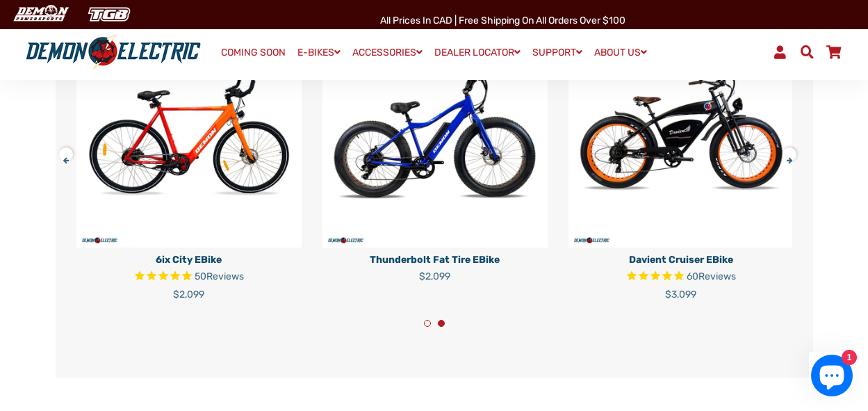 This screenshot has width=868, height=411. I want to click on p: 6ix City eBike, so click(189, 260).